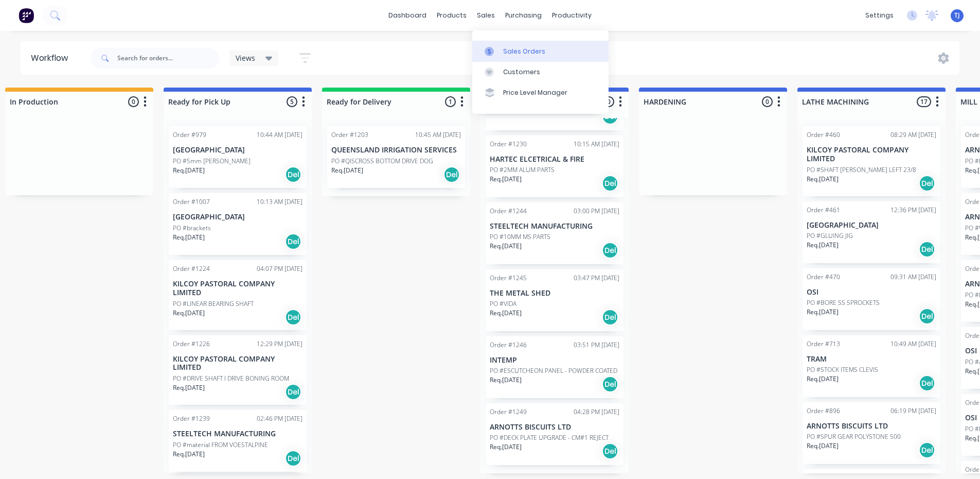 This screenshot has height=479, width=980. I want to click on div: sales, so click(486, 16).